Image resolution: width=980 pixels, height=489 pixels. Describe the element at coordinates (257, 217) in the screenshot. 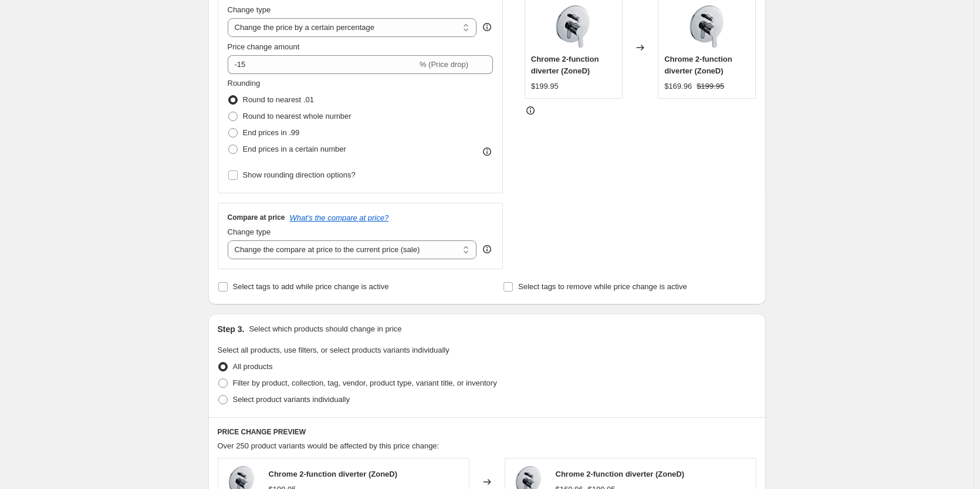

I see `h3: Compare at price` at that location.